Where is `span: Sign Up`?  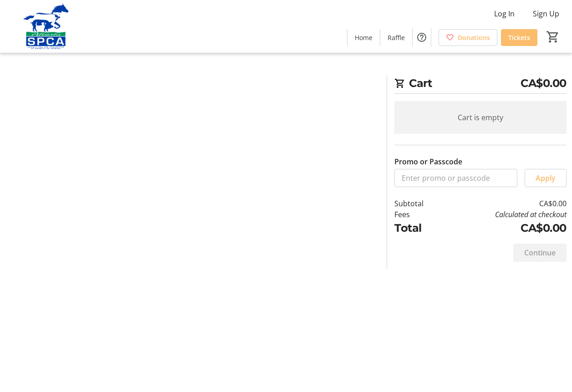 span: Sign Up is located at coordinates (546, 14).